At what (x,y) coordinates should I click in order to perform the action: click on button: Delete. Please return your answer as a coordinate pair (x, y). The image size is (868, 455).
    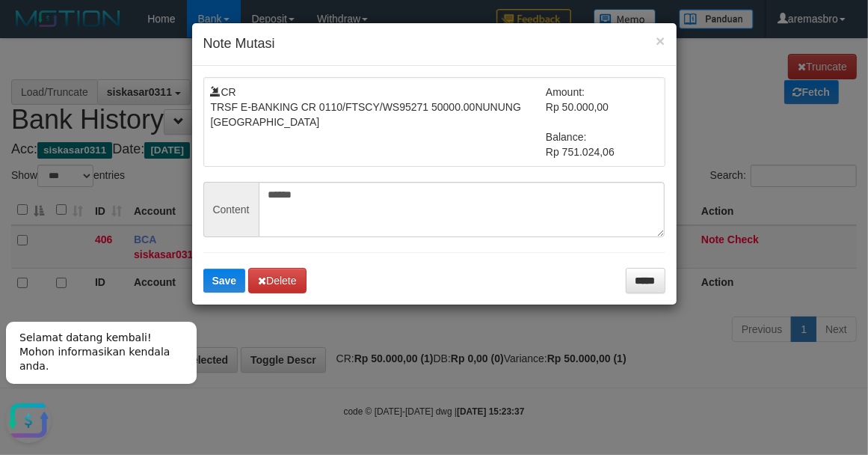
    Looking at the image, I should click on (277, 280).